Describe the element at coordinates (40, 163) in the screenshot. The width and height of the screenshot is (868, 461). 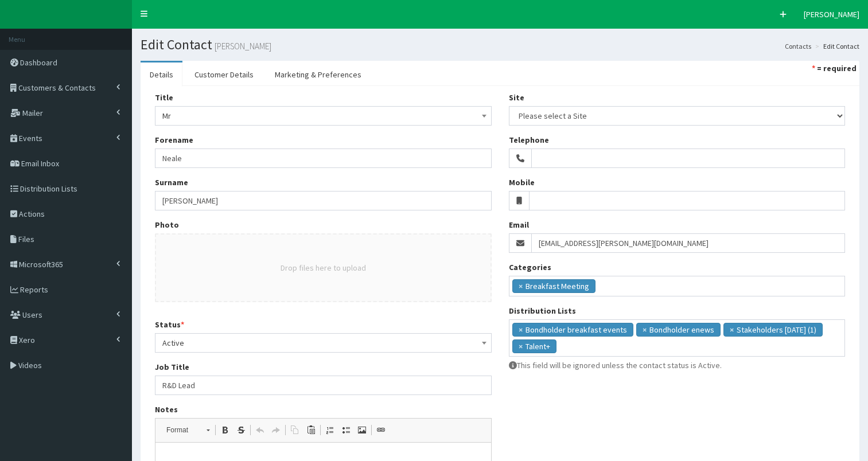
I see `span: Email Inbox` at that location.